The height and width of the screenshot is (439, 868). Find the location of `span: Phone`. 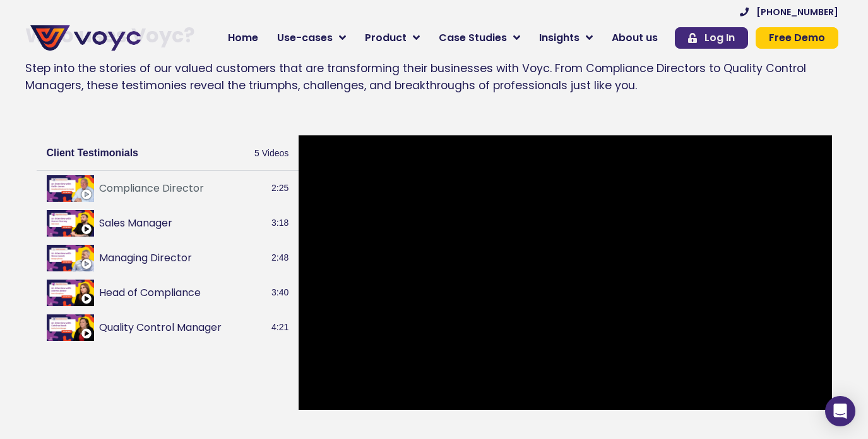

span: Phone is located at coordinates (183, 58).